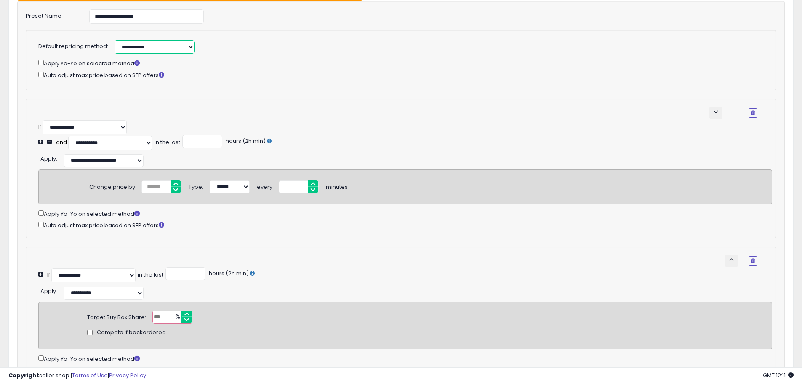 This screenshot has height=384, width=802. What do you see at coordinates (117, 316) in the screenshot?
I see `div: Target Buy Box Share:` at bounding box center [117, 316].